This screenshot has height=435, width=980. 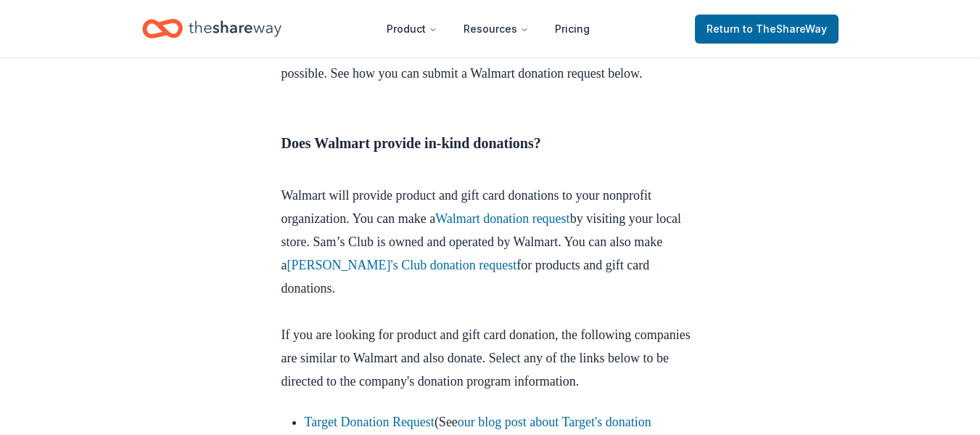 I want to click on h3: Does Walmart provide in-kind donations?, so click(x=490, y=155).